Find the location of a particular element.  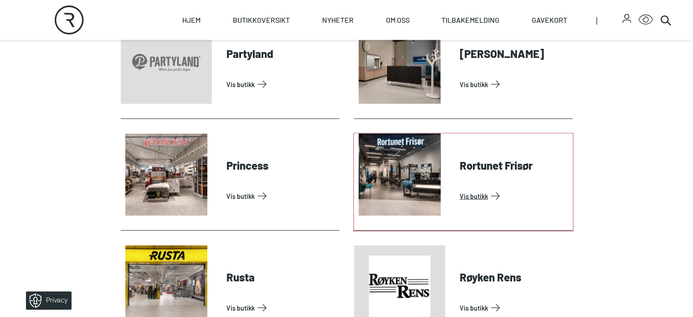

a: Vis Butikk: Rortunet Frisør is located at coordinates (514, 196).